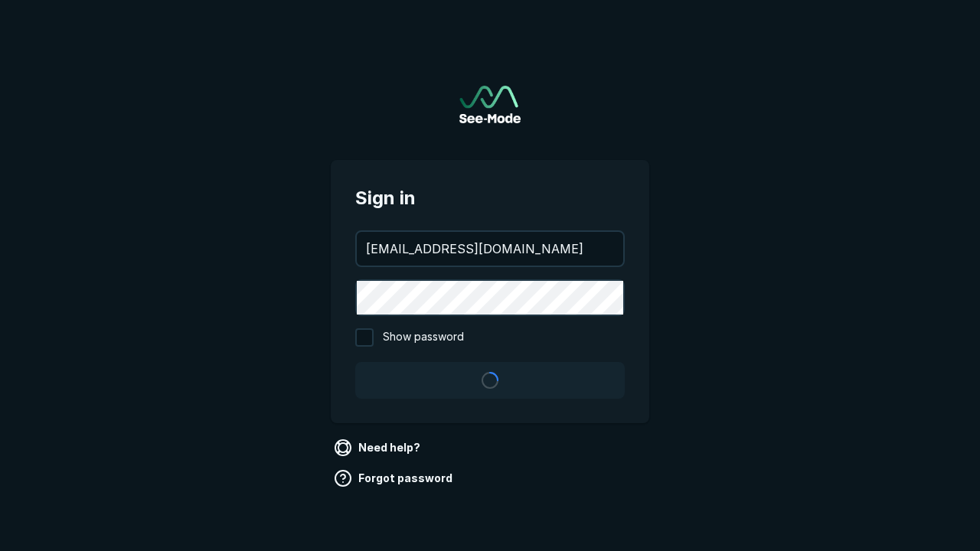 Image resolution: width=980 pixels, height=551 pixels. I want to click on span: Sign in, so click(490, 198).